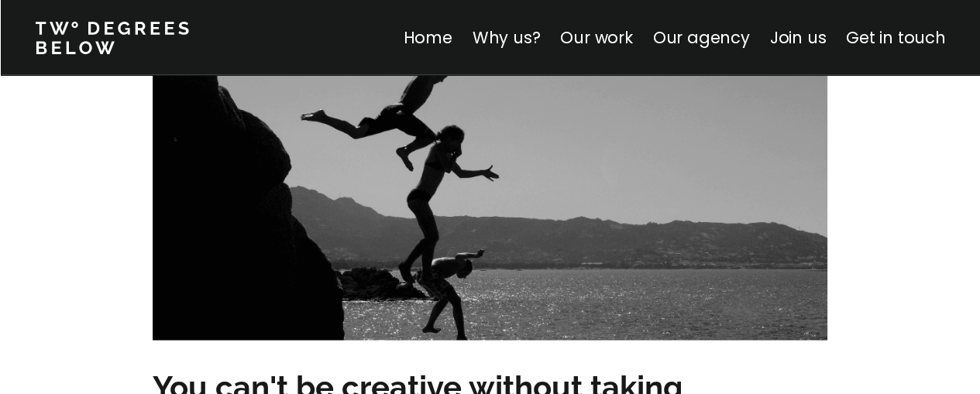 This screenshot has width=980, height=394. I want to click on a: Get in touch, so click(895, 37).